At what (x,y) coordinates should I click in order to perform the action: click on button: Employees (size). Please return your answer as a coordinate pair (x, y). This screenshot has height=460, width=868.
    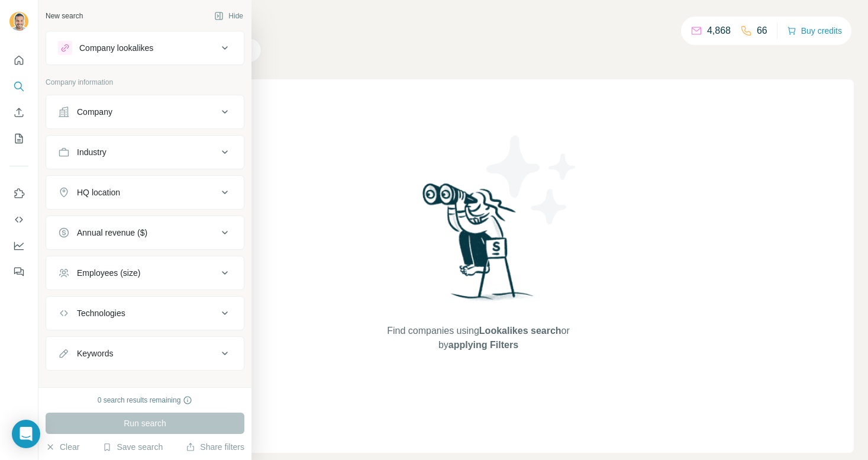
    Looking at the image, I should click on (145, 273).